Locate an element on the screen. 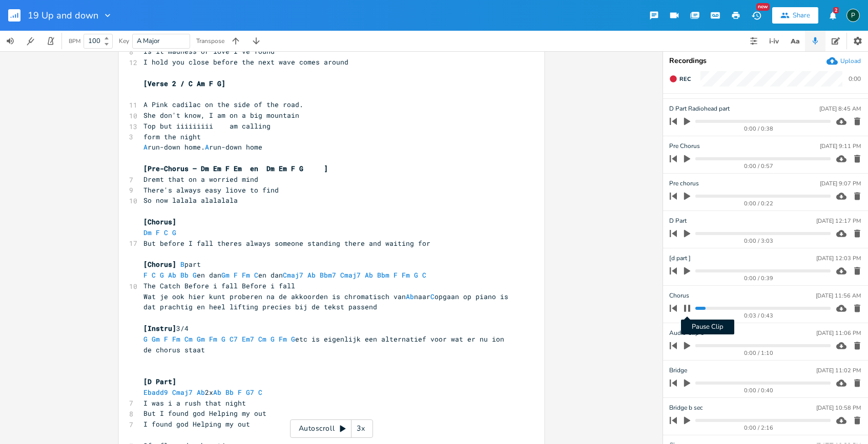 This screenshot has width=868, height=444. span: She don't know, I am on a big mountain is located at coordinates (221, 116).